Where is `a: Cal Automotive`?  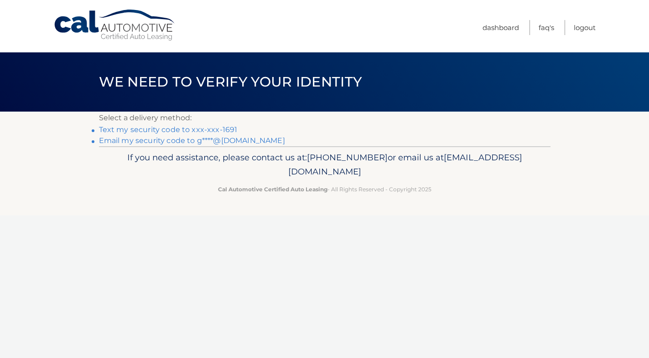 a: Cal Automotive is located at coordinates (115, 25).